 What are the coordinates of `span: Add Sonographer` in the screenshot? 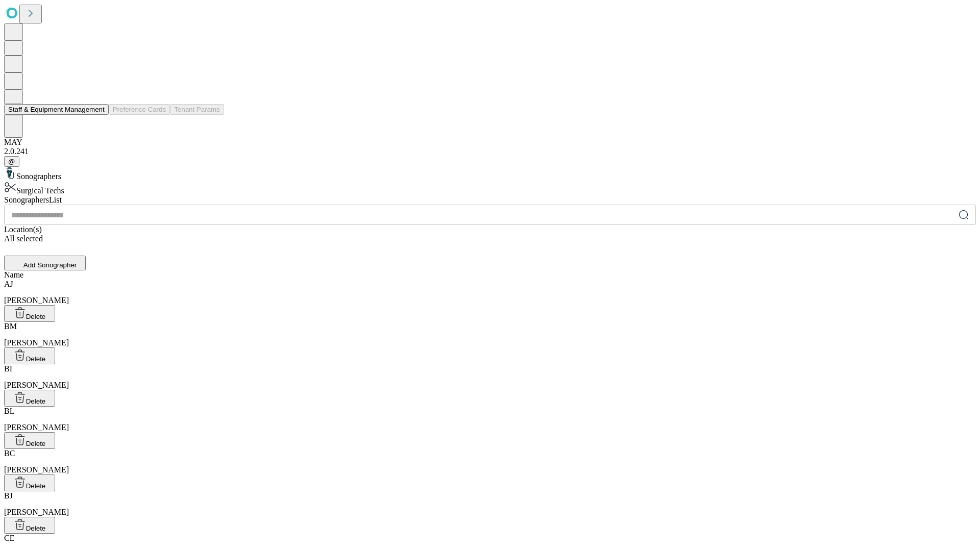 It's located at (50, 265).